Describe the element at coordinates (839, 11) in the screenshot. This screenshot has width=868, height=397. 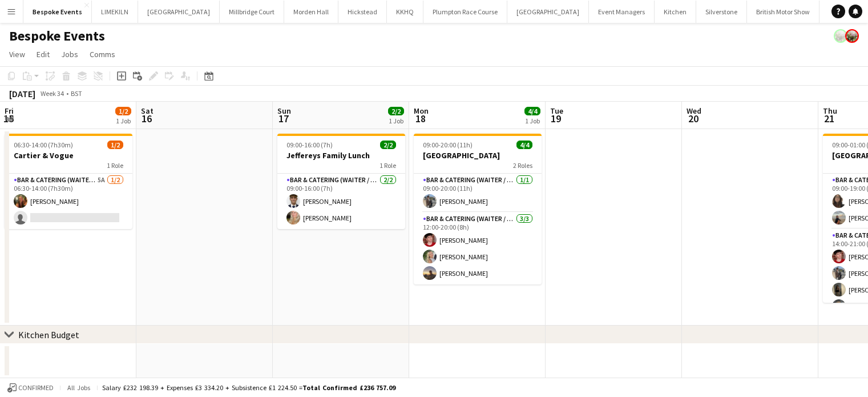
I see `button: Events` at that location.